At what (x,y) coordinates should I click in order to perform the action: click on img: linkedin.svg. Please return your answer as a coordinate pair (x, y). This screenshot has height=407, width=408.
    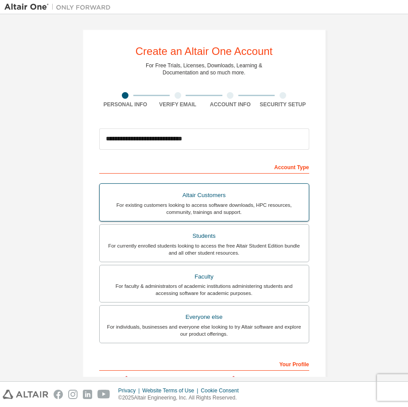
    Looking at the image, I should click on (87, 394).